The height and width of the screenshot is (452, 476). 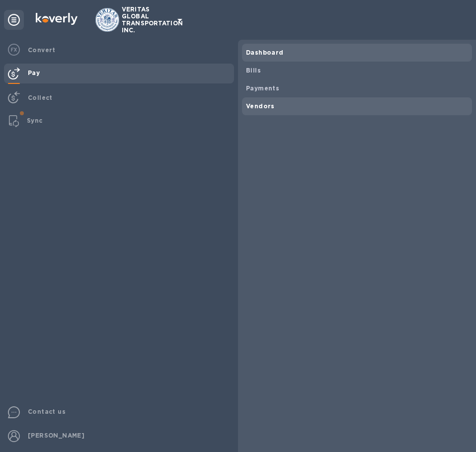 I want to click on img: Logo, so click(x=57, y=19).